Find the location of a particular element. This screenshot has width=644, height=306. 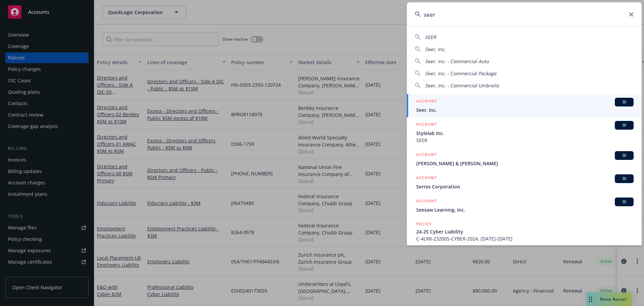

span: Serres Corporation is located at coordinates (525, 186).